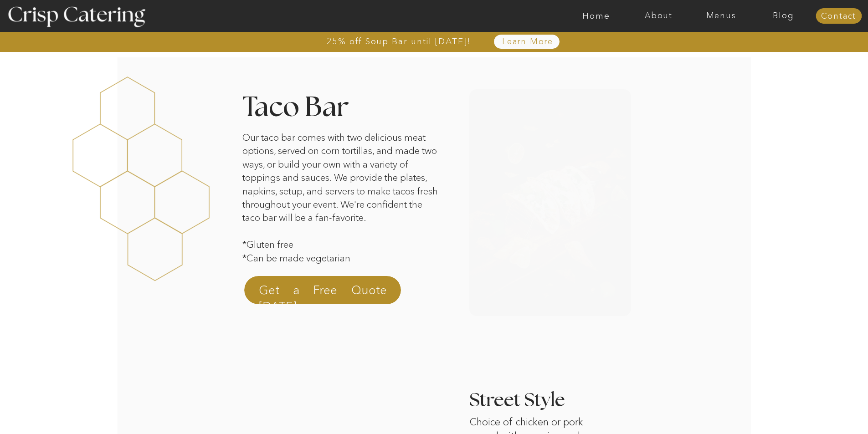 Image resolution: width=868 pixels, height=434 pixels. Describe the element at coordinates (541, 401) in the screenshot. I see `h3: Street Style` at that location.